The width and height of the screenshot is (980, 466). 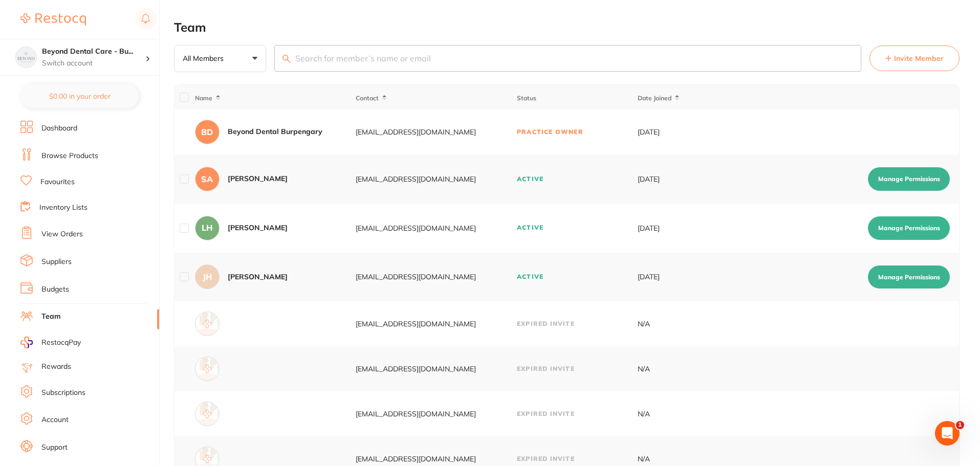 I want to click on span: Contact, so click(x=367, y=97).